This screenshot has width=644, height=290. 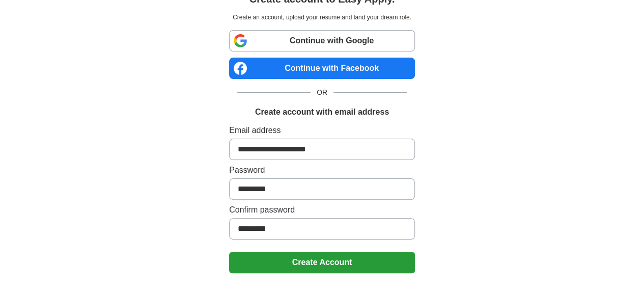 What do you see at coordinates (322, 18) in the screenshot?
I see `p: Create an account, upload your resume and land your dream role.` at bounding box center [322, 18].